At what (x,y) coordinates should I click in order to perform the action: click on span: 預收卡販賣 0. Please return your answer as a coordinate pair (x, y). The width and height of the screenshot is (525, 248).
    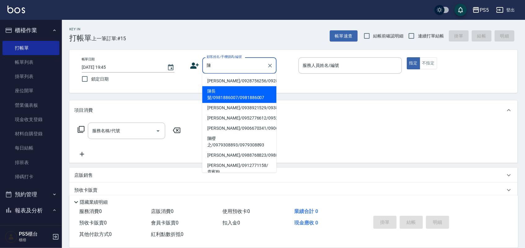
    Looking at the image, I should click on (93, 222).